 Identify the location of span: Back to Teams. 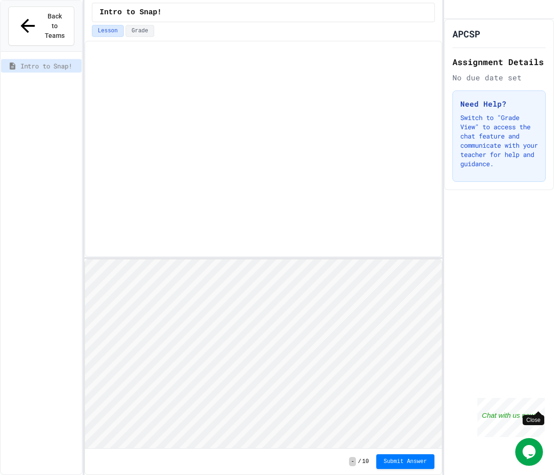
(54, 26).